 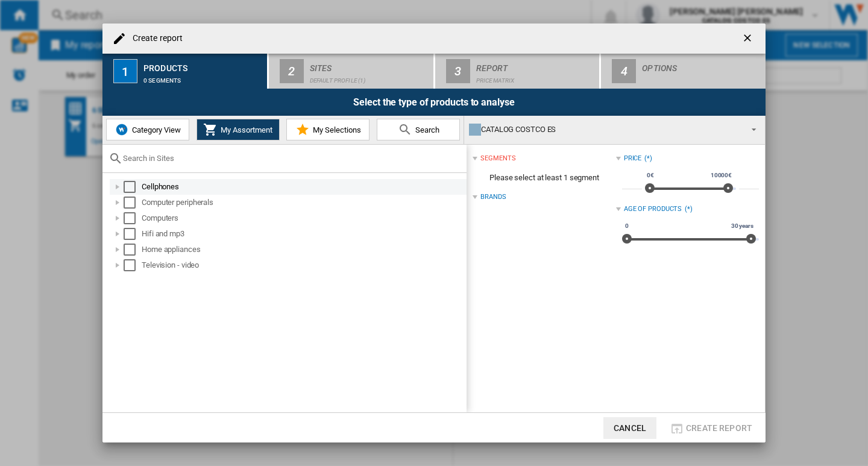 What do you see at coordinates (535, 65) in the screenshot?
I see `div: Report` at bounding box center [535, 65].